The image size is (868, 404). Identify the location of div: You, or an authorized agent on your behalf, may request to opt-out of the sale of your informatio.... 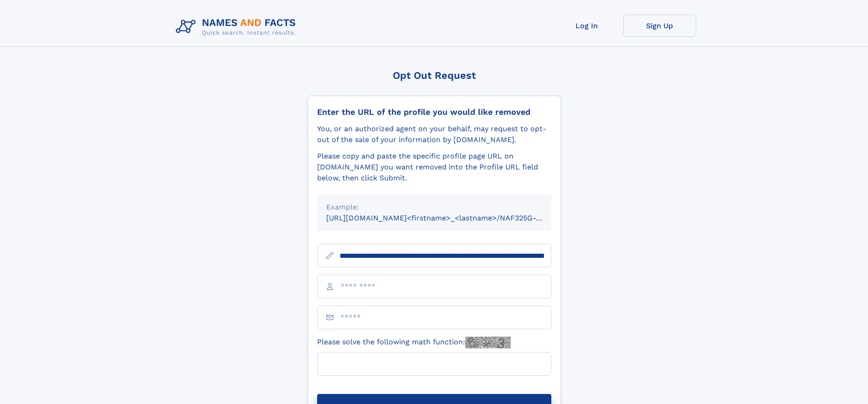
(434, 134).